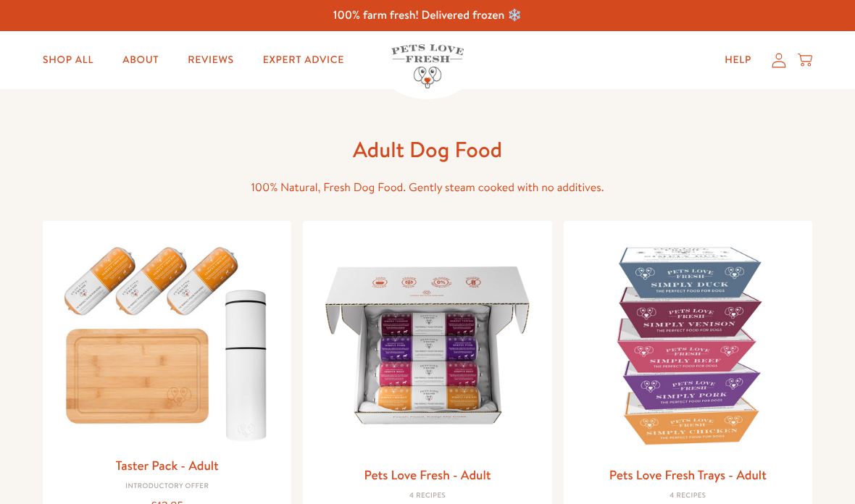 This screenshot has width=855, height=504. I want to click on img: Taster Pack - Adult, so click(167, 341).